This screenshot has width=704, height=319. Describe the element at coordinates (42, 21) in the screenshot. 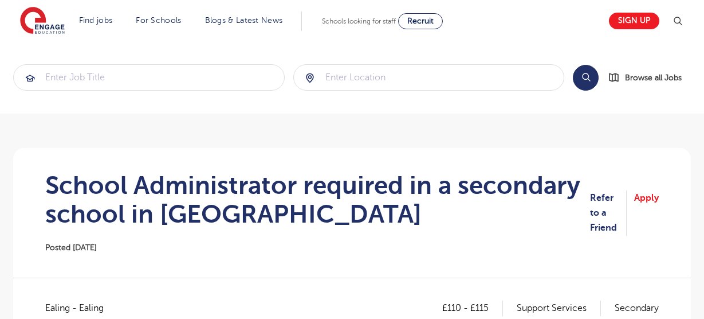

I see `img: Engage Education` at that location.